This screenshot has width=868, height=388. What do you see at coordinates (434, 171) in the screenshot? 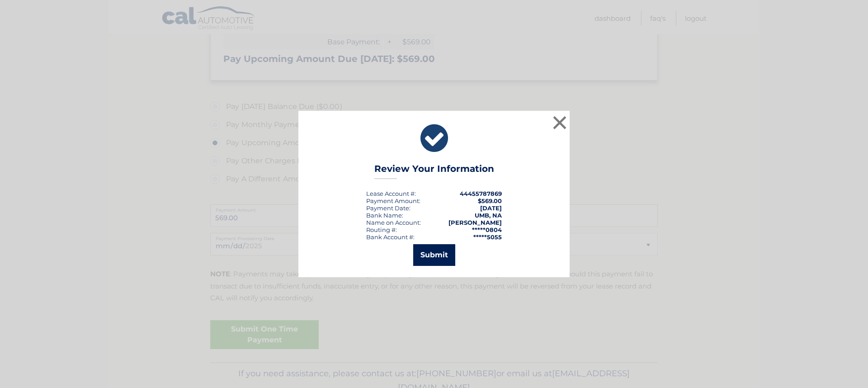
I see `h3: Review Your Information` at bounding box center [434, 171].